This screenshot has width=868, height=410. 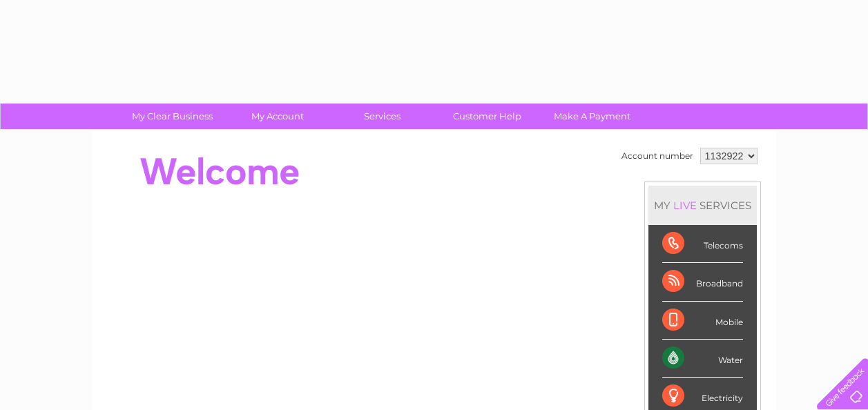 I want to click on a: Customer Help, so click(x=487, y=116).